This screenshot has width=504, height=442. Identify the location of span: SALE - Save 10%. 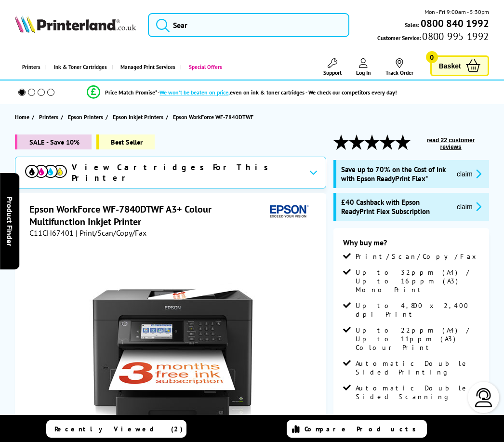
(53, 142).